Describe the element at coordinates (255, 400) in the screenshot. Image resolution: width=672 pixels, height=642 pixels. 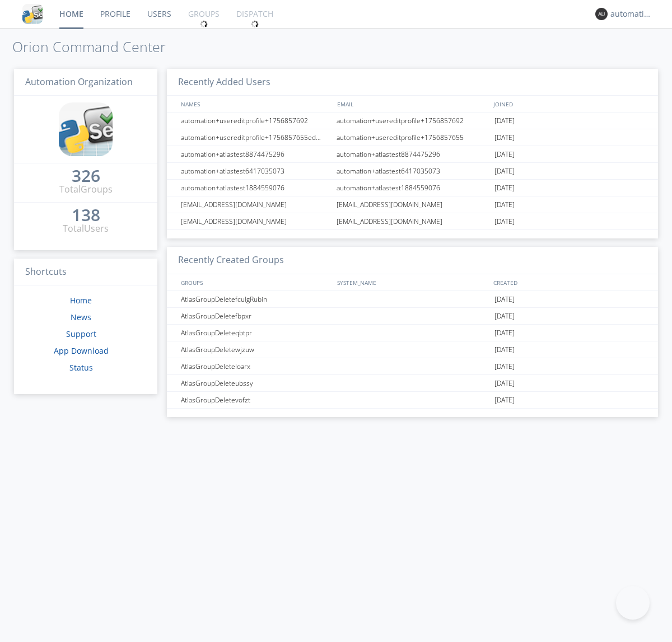
I see `div: AtlasGroupDeletevofzt` at that location.